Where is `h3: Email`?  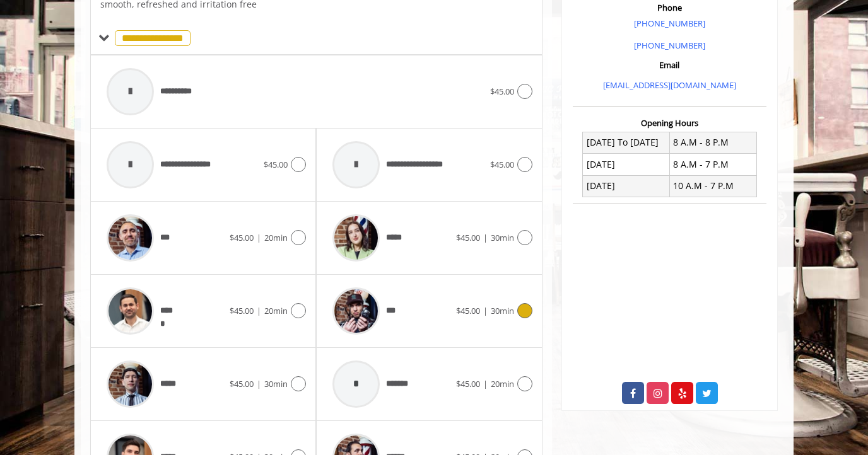
h3: Email is located at coordinates (670, 65).